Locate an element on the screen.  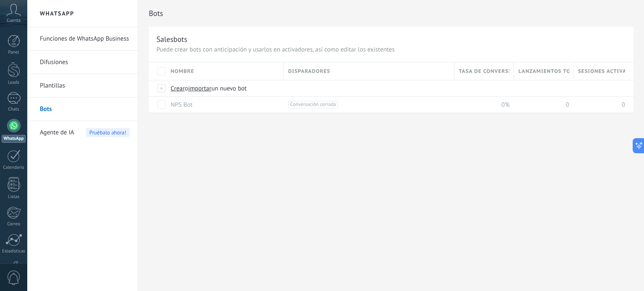
li: Bots is located at coordinates (83, 109).